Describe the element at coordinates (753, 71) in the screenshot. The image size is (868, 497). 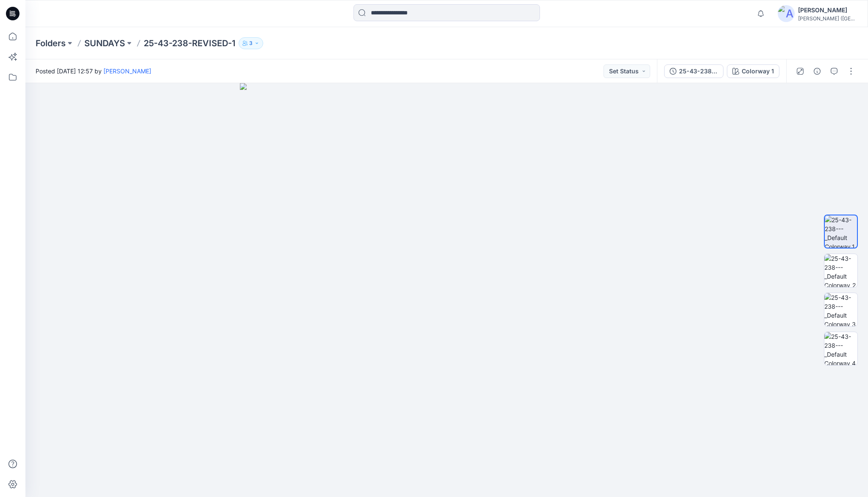
I see `button: Colorway 1` at that location.